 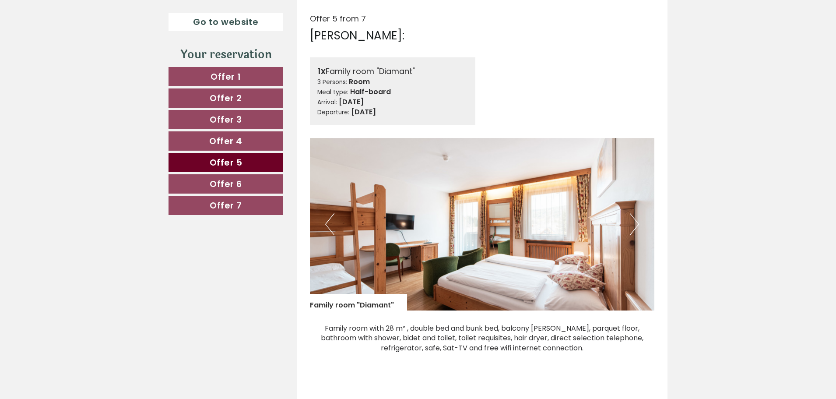 I want to click on small: Meal type:, so click(x=333, y=92).